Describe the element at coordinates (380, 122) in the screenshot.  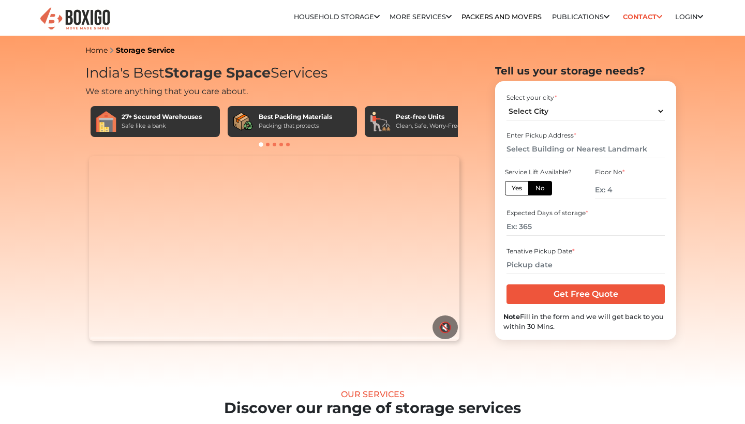
I see `img: Pest-free Units` at that location.